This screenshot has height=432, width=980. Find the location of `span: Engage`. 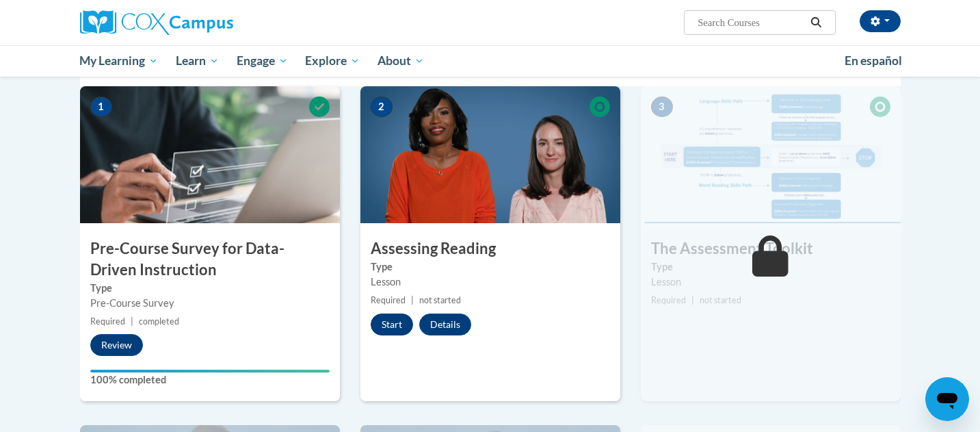

span: Engage is located at coordinates (262, 61).